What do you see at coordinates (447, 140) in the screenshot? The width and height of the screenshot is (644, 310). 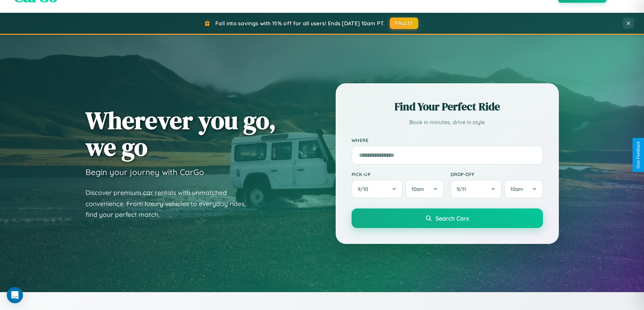 I see `label: Where` at bounding box center [447, 140].